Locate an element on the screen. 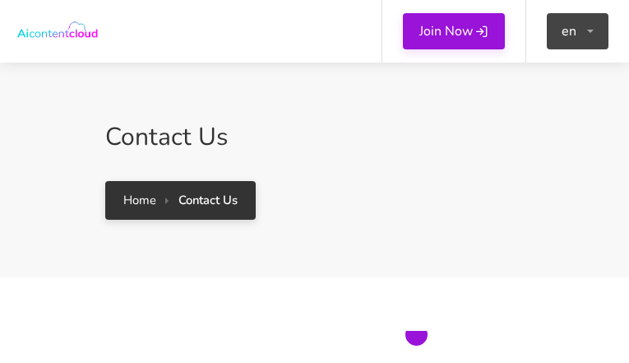 The image size is (629, 363). li: Contact Us is located at coordinates (202, 200).